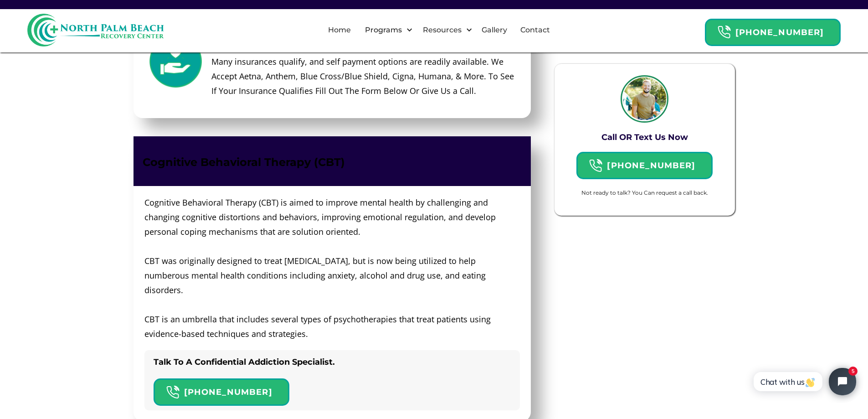 This screenshot has height=419, width=868. Describe the element at coordinates (340, 30) in the screenshot. I see `a: Home` at that location.